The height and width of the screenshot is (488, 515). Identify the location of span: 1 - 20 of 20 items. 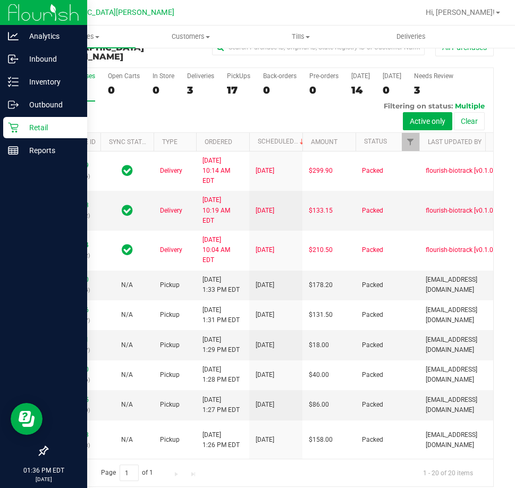
(448, 472).